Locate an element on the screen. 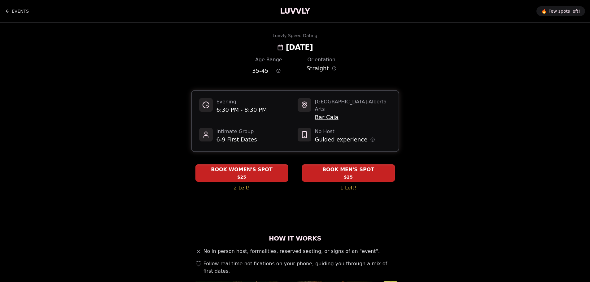  button: BOOK MEN'S SPOT - 1 Left! is located at coordinates (348, 173).